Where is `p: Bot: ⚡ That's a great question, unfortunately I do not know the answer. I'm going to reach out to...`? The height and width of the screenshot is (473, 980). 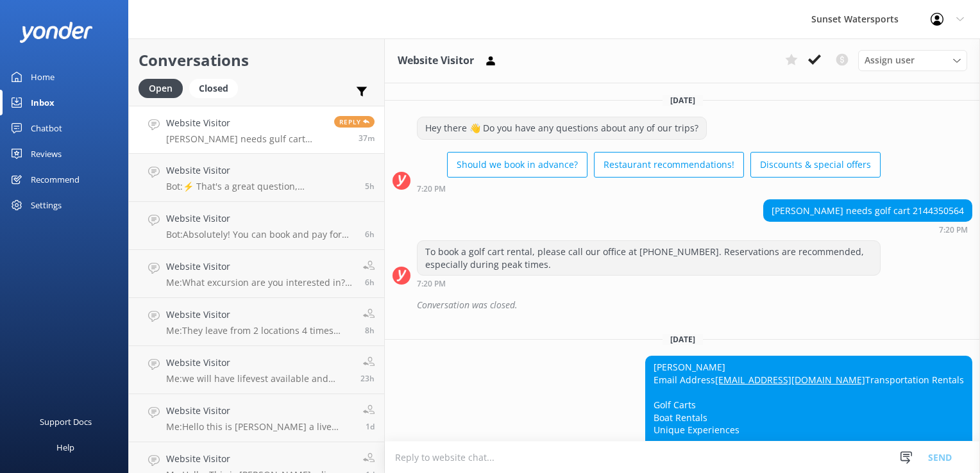 p: Bot: ⚡ That's a great question, unfortunately I do not know the answer. I'm going to reach out to... is located at coordinates (261, 187).